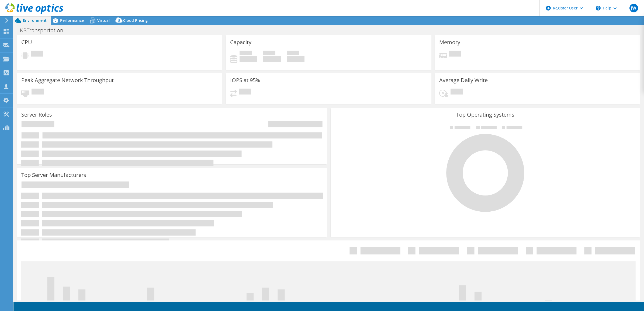 The height and width of the screenshot is (311, 644). What do you see at coordinates (293, 53) in the screenshot?
I see `span: Total` at bounding box center [293, 53].